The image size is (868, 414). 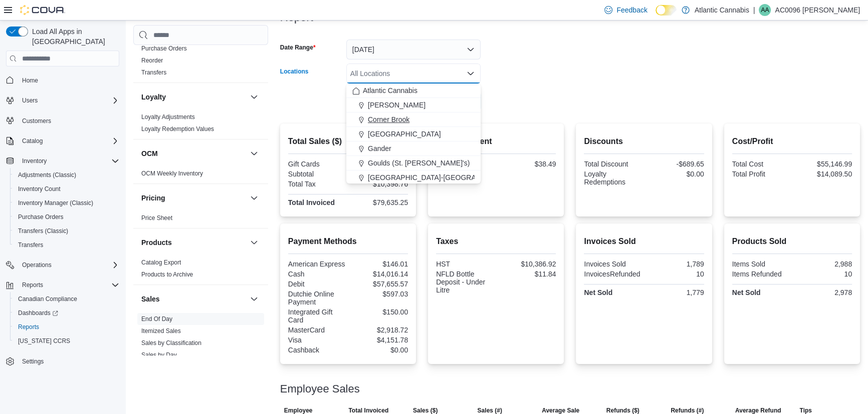 What do you see at coordinates (598, 293) in the screenshot?
I see `strong: Net Sold` at bounding box center [598, 293].